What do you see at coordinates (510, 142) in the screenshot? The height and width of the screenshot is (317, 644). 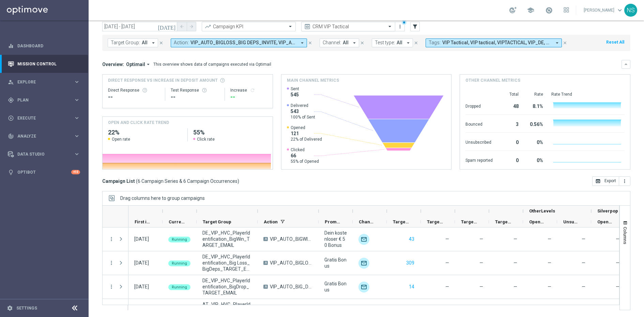 I see `div: 0` at bounding box center [510, 142].